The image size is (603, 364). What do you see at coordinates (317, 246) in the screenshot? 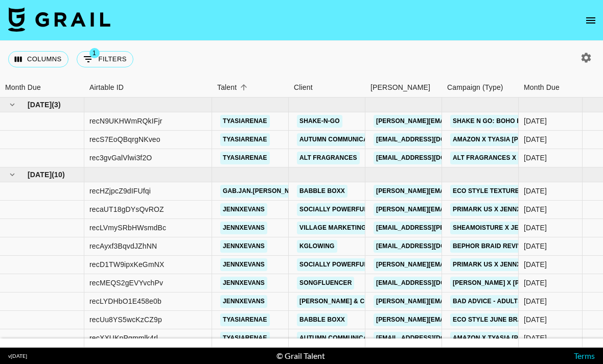
I see `a: Kglowing` at bounding box center [317, 246].